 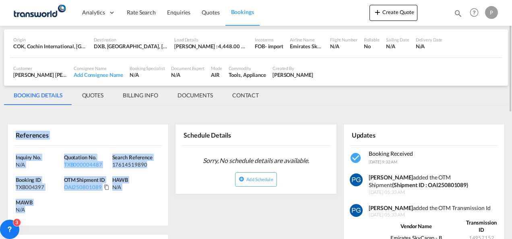 What do you see at coordinates (93, 95) in the screenshot?
I see `md-tab-item: QUOTES` at bounding box center [93, 95].